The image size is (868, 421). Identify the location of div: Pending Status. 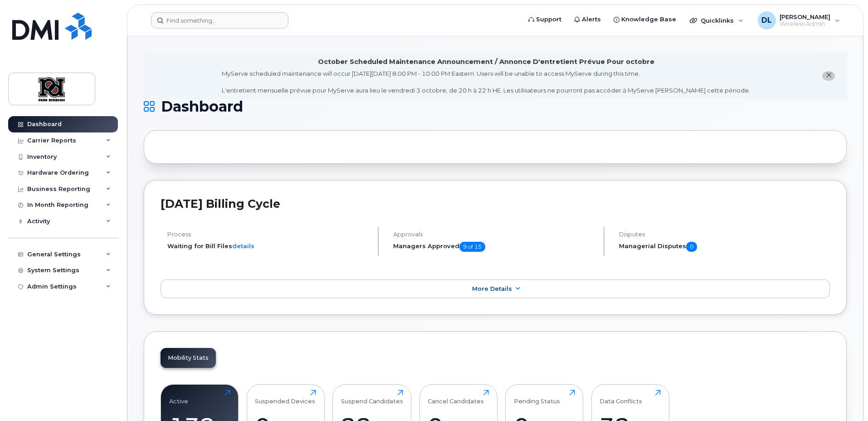
(537, 397).